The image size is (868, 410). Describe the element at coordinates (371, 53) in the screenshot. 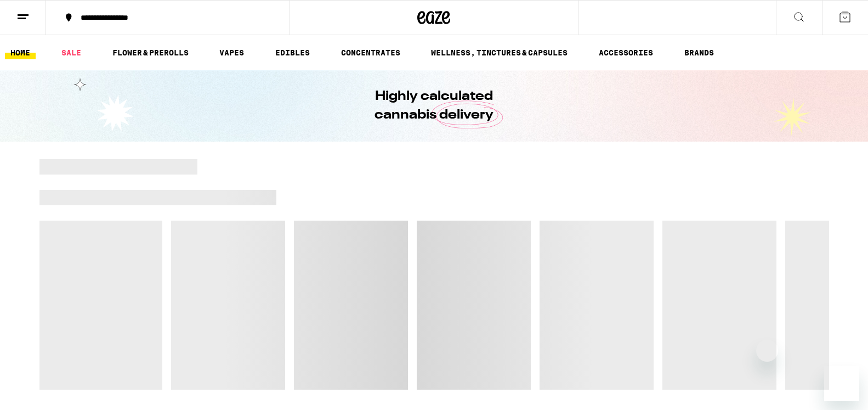

I see `a: CONCENTRATES` at that location.